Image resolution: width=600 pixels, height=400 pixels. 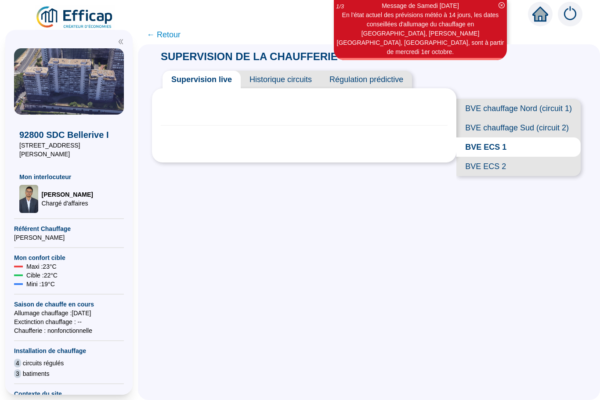 I want to click on span: Mon interlocuteur, so click(x=69, y=177).